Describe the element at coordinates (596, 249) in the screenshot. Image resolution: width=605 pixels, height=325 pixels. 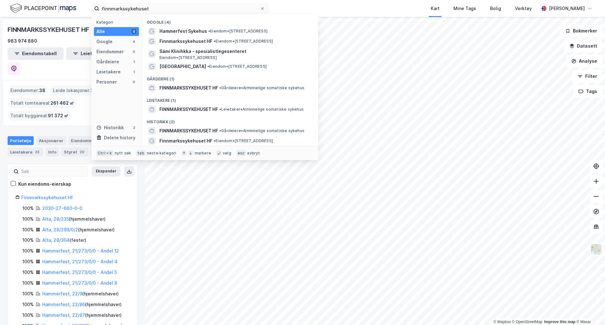
I see `img: Z` at that location.